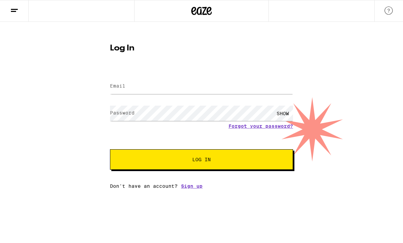 The image size is (403, 243). What do you see at coordinates (201, 160) in the screenshot?
I see `button: Log In` at bounding box center [201, 160].